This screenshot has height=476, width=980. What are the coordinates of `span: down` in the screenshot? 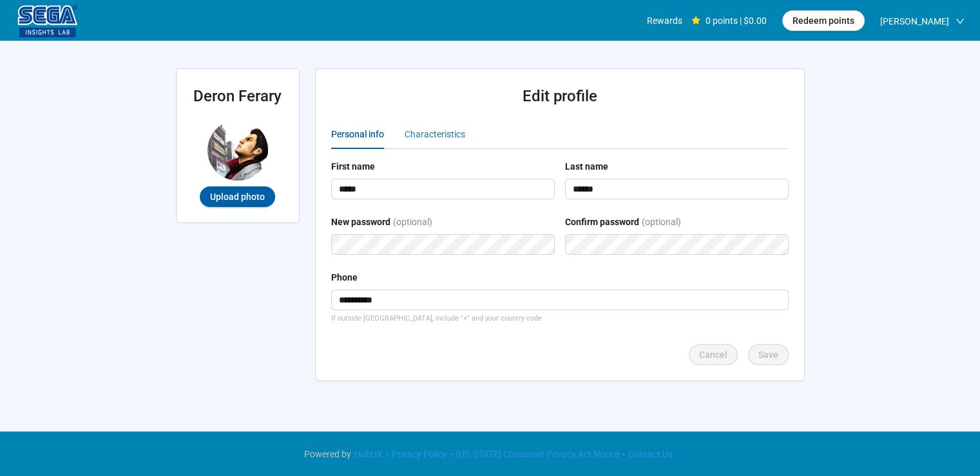 It's located at (960, 21).